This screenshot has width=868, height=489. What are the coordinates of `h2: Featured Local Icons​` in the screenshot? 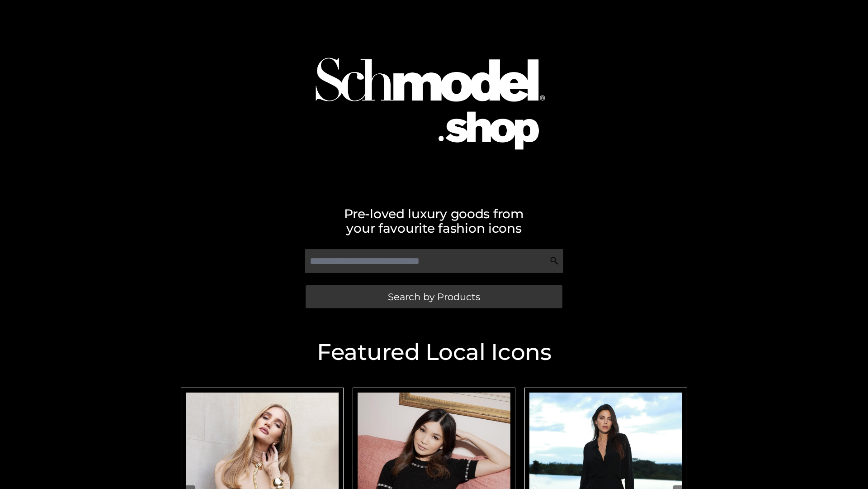 It's located at (434, 352).